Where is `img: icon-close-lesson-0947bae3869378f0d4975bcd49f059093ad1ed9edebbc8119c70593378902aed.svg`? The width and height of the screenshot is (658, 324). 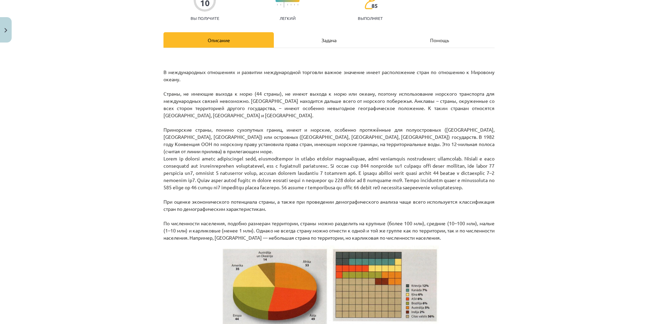 img: icon-close-lesson-0947bae3869378f0d4975bcd49f059093ad1ed9edebbc8119c70593378902aed.svg is located at coordinates (6, 30).